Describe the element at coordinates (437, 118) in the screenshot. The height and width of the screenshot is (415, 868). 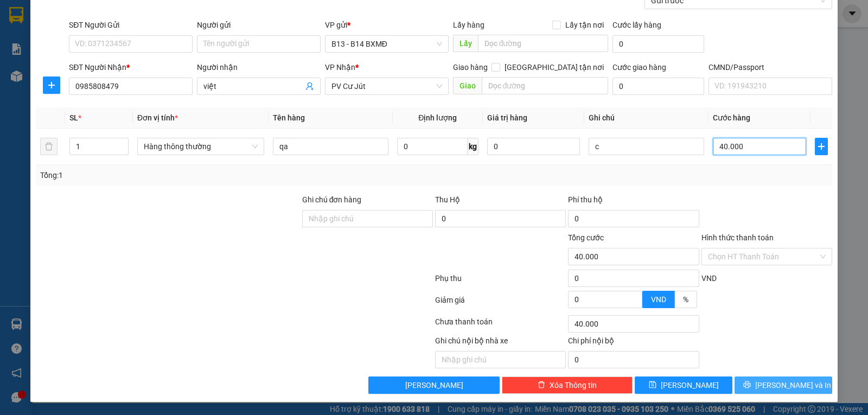
I see `span: Định lượng` at that location.